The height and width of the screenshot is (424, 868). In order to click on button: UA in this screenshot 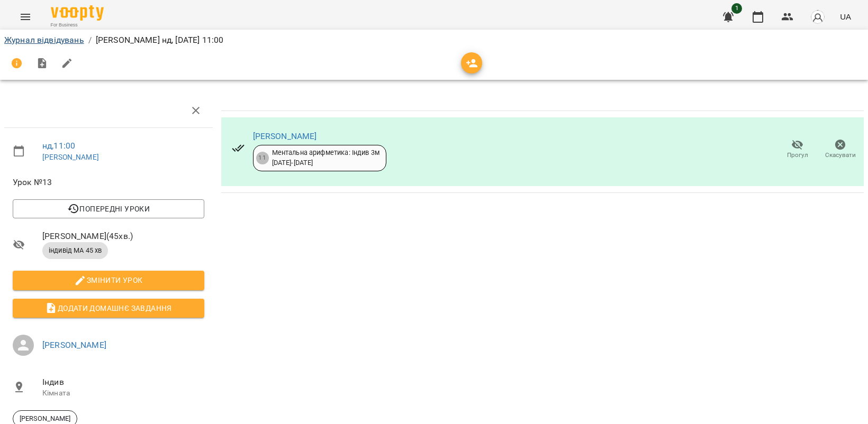, I will do `click(845, 16)`.